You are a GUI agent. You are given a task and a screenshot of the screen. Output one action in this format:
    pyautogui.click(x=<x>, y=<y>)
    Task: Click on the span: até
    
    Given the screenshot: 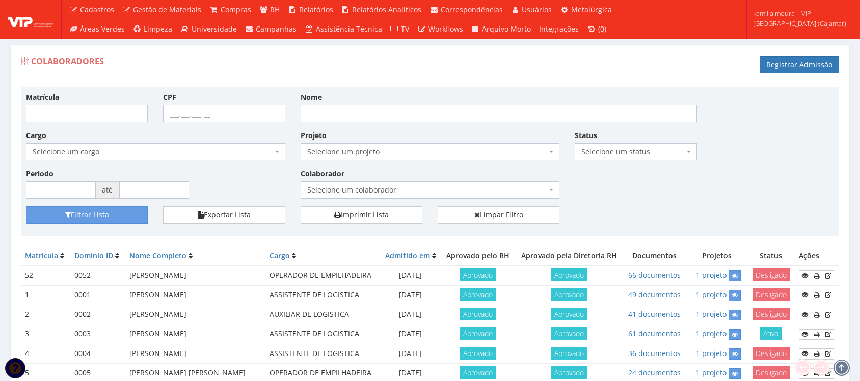 What is the action you would take?
    pyautogui.click(x=107, y=190)
    